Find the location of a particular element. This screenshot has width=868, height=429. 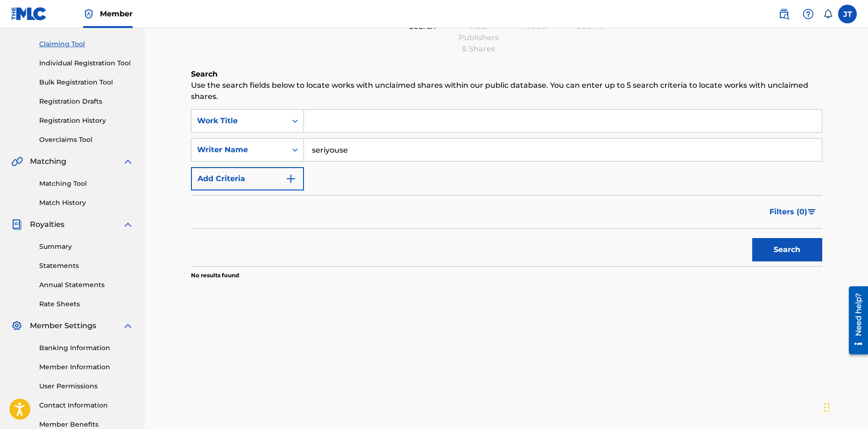

img: 9d2ae6d4665cec9f34b9.svg is located at coordinates (291, 179).